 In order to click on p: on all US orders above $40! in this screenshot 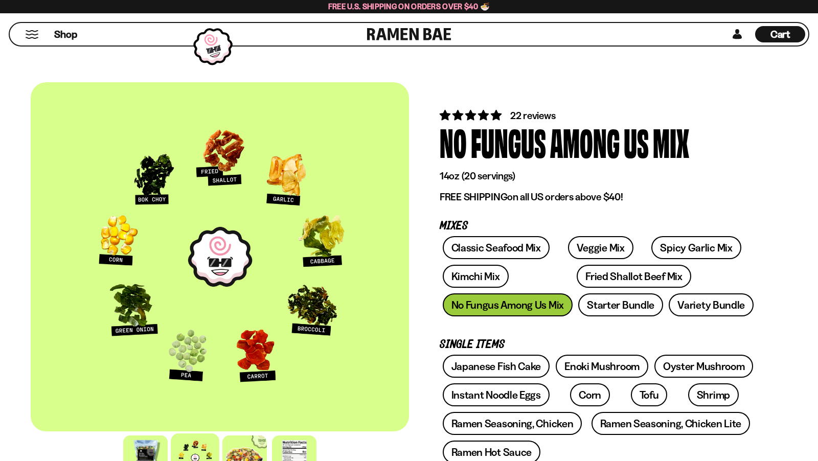, I will do `click(598, 197)`.